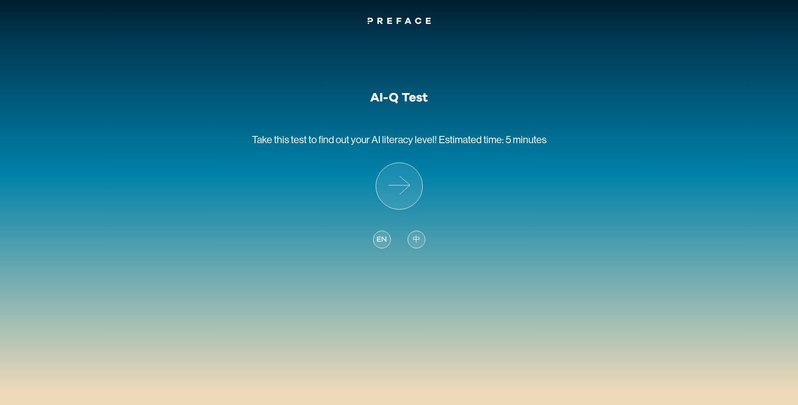  What do you see at coordinates (378, 139) in the screenshot?
I see `span: find out your AI literacy level!` at bounding box center [378, 139].